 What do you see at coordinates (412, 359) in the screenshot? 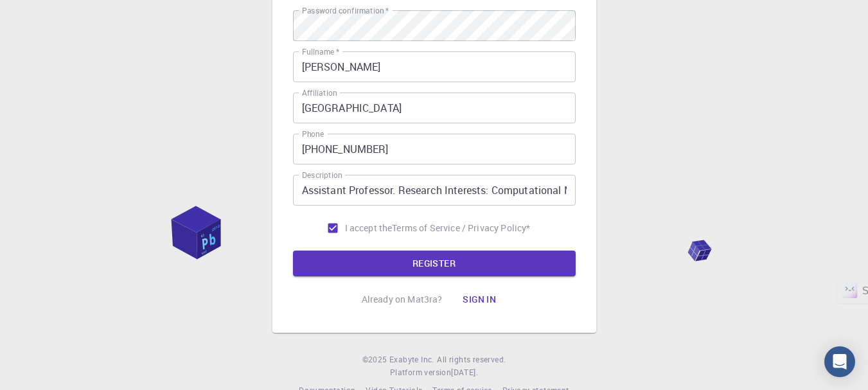
I see `span: Exabyte Inc.` at bounding box center [412, 359].